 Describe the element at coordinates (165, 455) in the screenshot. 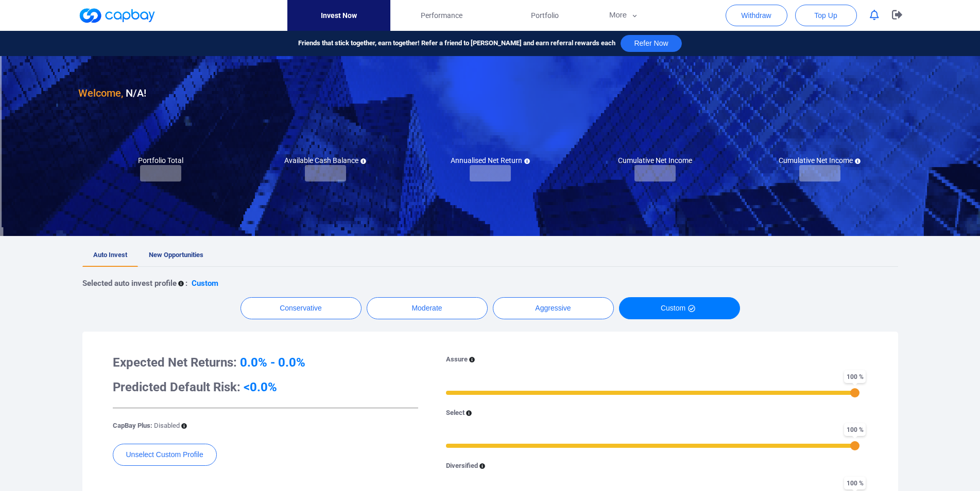

I see `button: Unselect Custom Profile` at that location.